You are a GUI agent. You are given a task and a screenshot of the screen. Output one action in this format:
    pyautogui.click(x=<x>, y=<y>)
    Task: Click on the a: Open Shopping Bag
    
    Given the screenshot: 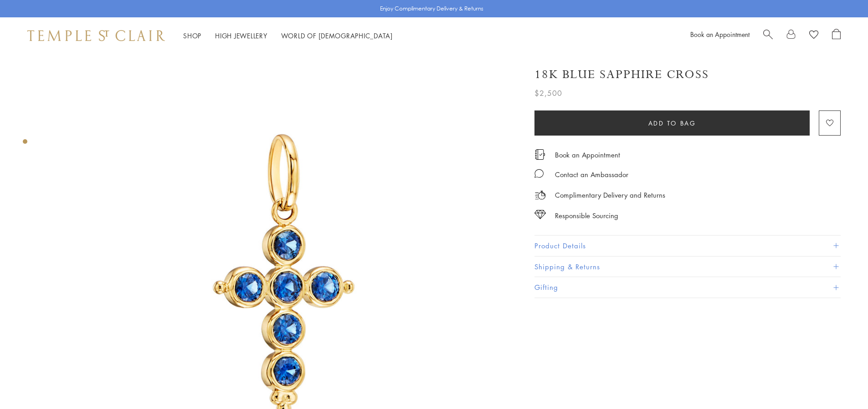 What is the action you would take?
    pyautogui.click(x=836, y=36)
    